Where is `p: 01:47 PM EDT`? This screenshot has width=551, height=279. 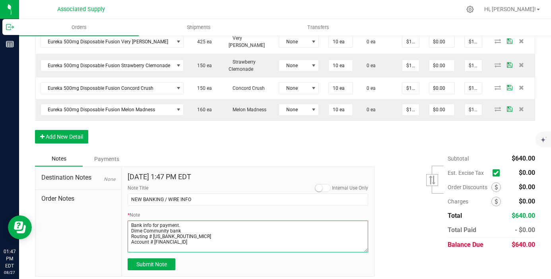 p: 01:47 PM EDT is located at coordinates (10, 259).